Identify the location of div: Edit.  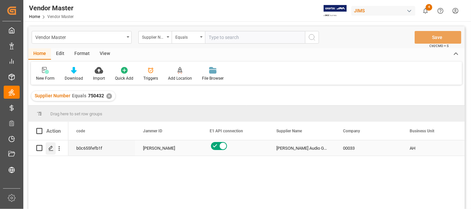
(60, 54).